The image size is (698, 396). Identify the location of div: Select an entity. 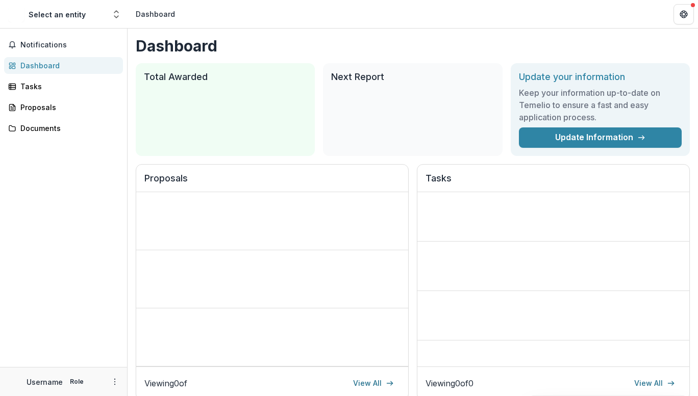
(57, 14).